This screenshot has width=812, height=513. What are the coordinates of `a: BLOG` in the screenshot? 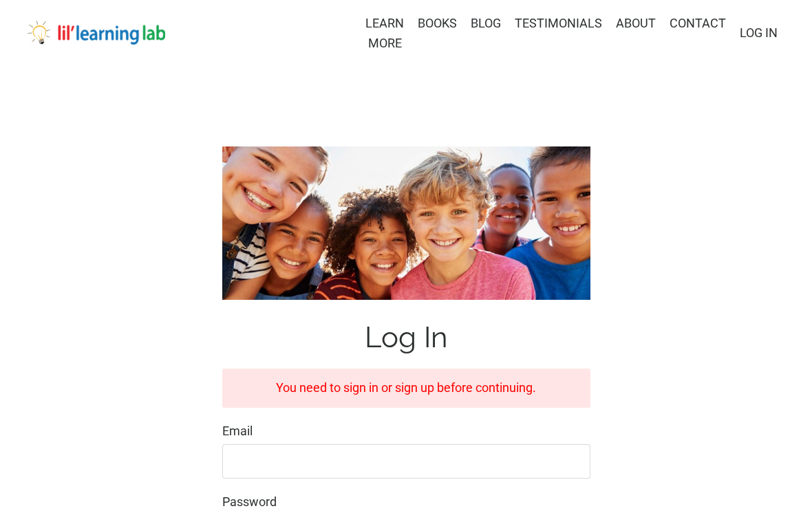 It's located at (486, 33).